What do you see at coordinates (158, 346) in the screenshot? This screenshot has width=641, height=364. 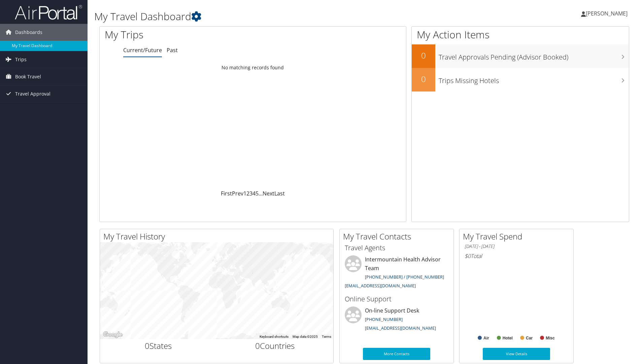 I see `h2: States` at bounding box center [158, 346].